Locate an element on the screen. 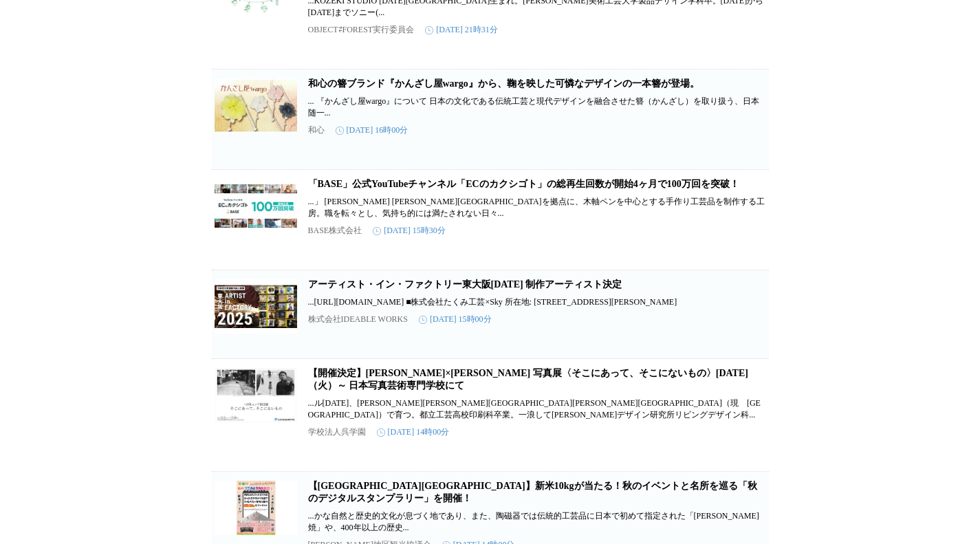  a: 「BASE」公式YouTubeチャンネル「ECのカクシゴト」の総再生回数が開始4ヶ月で100万回を突破！ is located at coordinates (523, 183).